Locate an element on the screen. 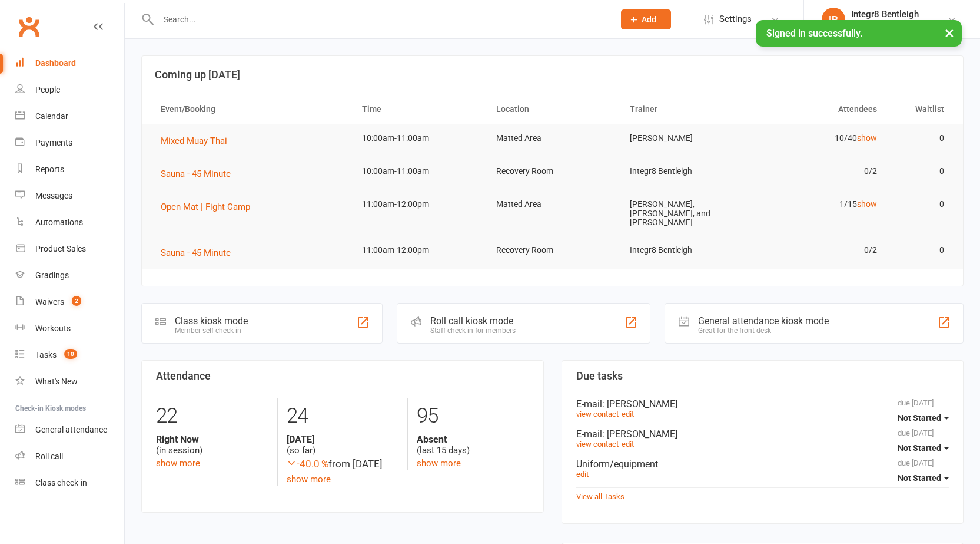 The width and height of the screenshot is (980, 544). div: Class check-in is located at coordinates (62, 482).